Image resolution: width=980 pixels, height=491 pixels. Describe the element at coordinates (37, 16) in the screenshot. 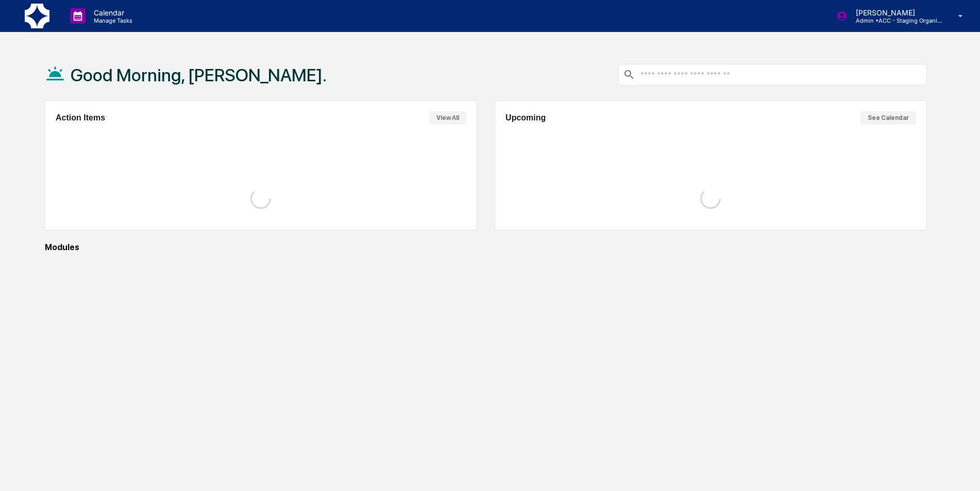

I see `img: logo` at that location.